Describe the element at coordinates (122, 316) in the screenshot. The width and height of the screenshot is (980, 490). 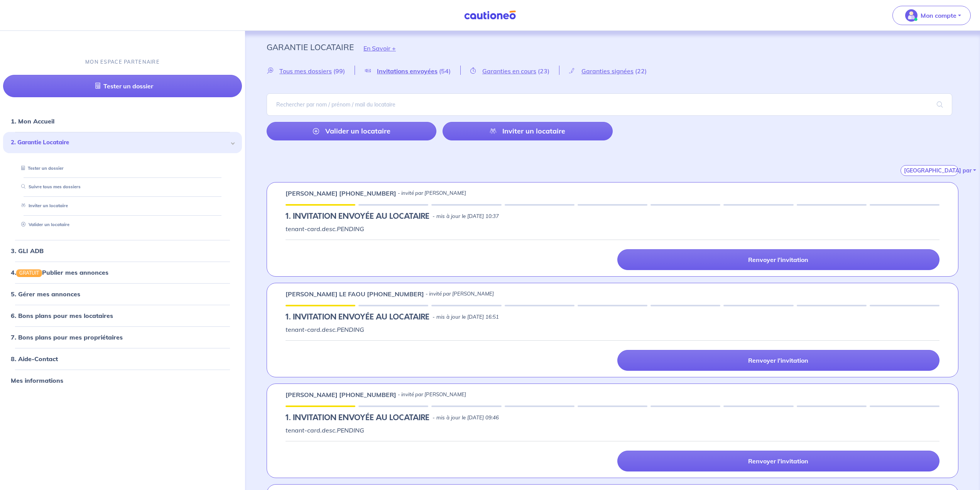
I see `div: 6. Bons plans pour mes locataires` at that location.